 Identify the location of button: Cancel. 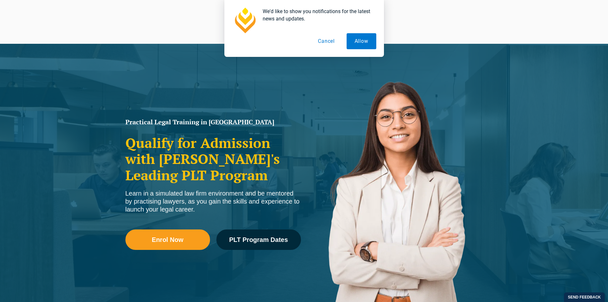
(326, 41).